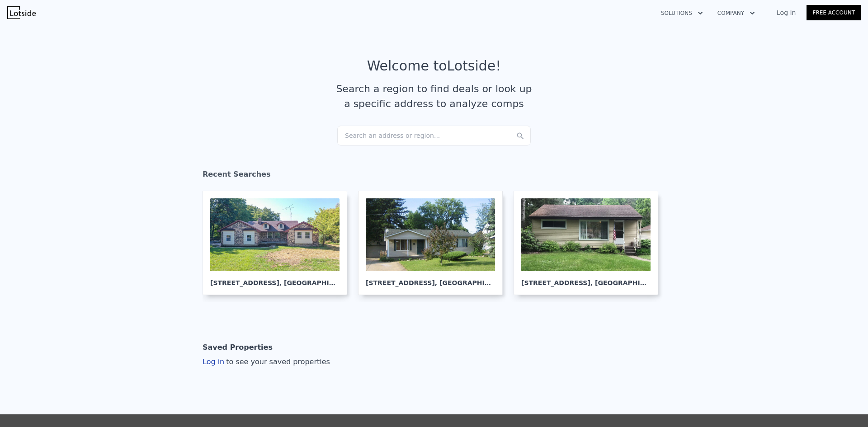  I want to click on div: Saved Properties, so click(237, 348).